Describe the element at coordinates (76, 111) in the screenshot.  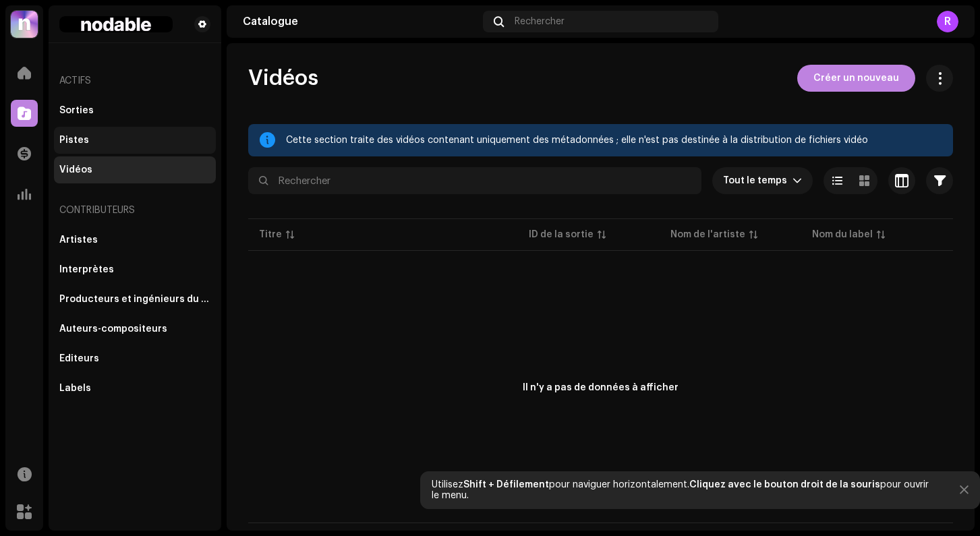
I see `div: Sorties` at that location.